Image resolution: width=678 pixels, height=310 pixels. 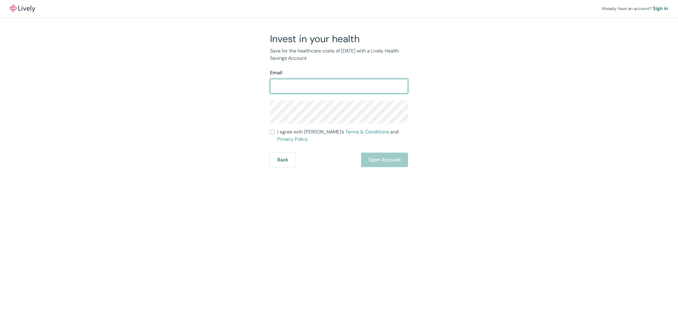 I want to click on div: Sign in, so click(x=661, y=8).